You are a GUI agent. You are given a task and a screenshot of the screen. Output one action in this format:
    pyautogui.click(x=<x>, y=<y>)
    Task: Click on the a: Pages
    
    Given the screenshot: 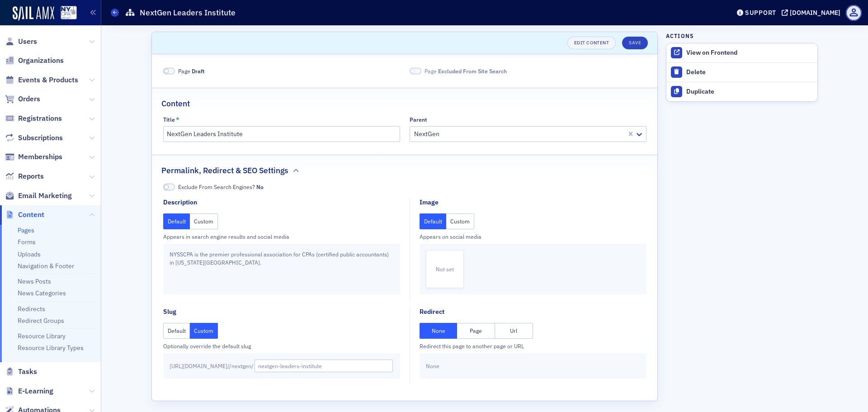 What is the action you would take?
    pyautogui.click(x=26, y=230)
    